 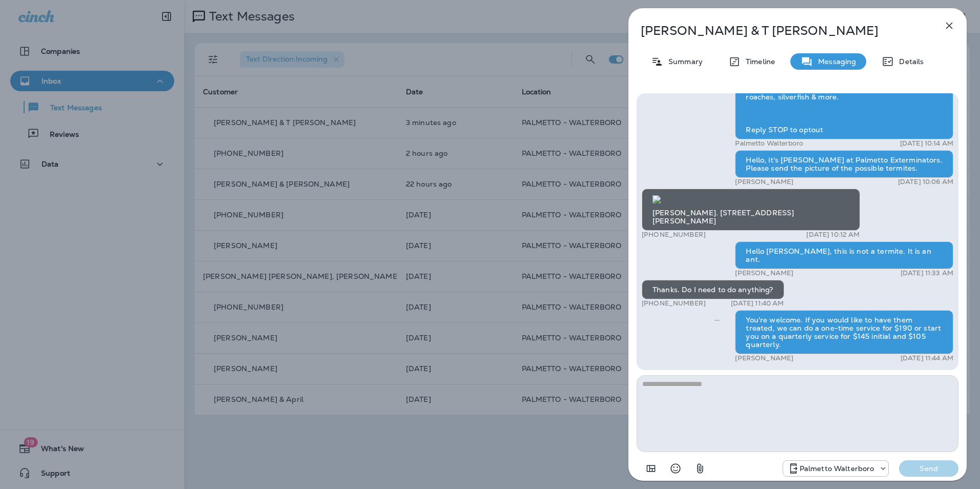 What do you see at coordinates (844, 333) in the screenshot?
I see `div: You're welcome. If you would like to have them treated, we can do a one-time service for $190 or ...` at bounding box center [844, 333].